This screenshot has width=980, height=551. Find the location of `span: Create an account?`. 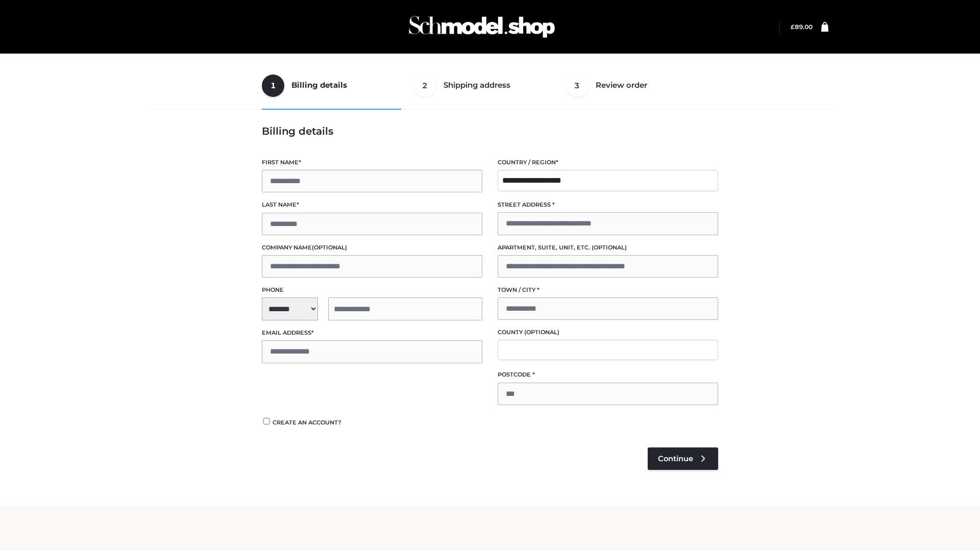

span: Create an account? is located at coordinates (307, 423).